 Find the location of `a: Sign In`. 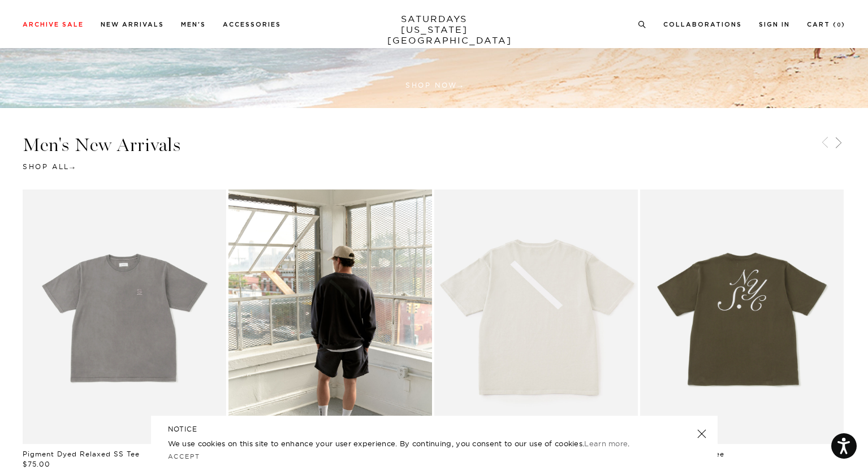

a: Sign In is located at coordinates (774, 24).